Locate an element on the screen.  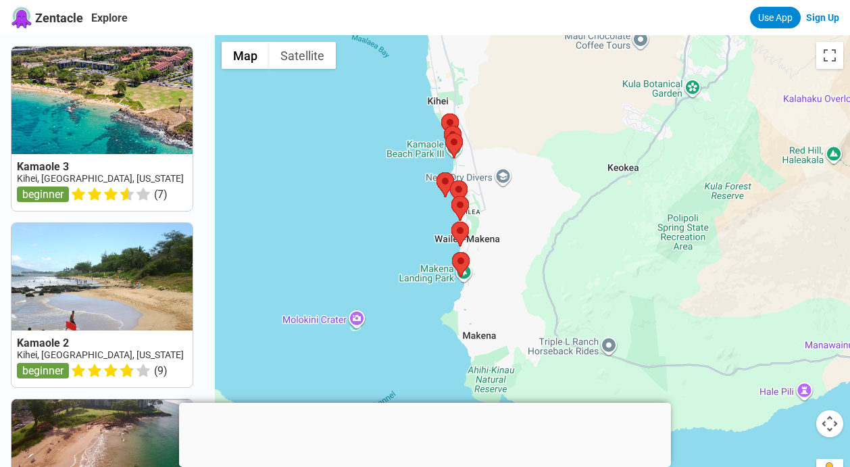
a: Sign Up is located at coordinates (822, 18).